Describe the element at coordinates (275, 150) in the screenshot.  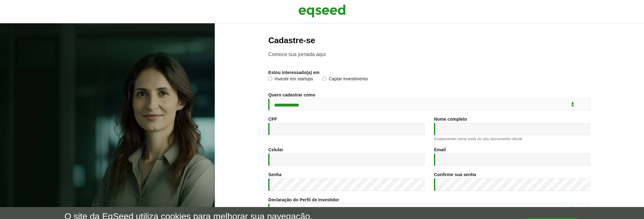
I see `label: Celular` at that location.